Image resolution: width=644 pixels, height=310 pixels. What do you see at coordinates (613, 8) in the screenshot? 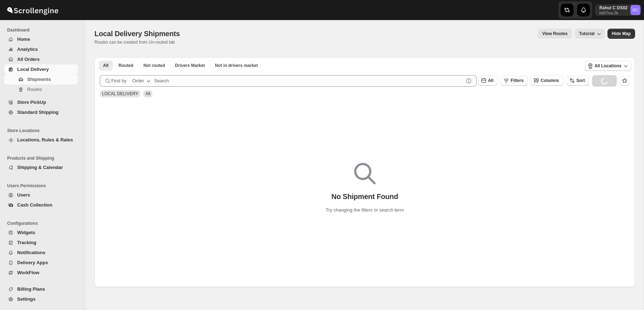
I see `p: Rahul C DS02` at bounding box center [613, 8].